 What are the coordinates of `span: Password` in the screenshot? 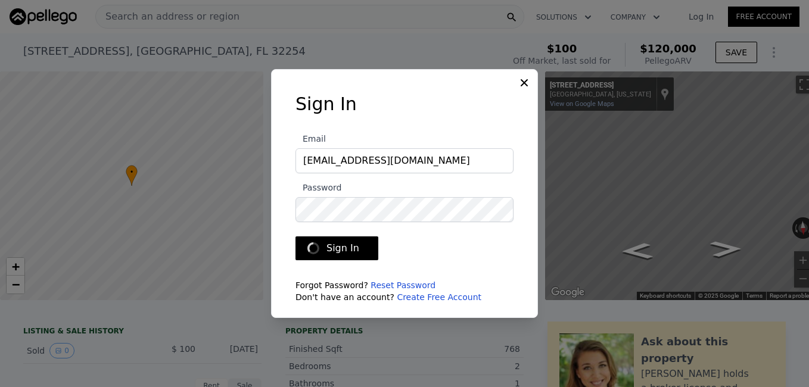 It's located at (318, 188).